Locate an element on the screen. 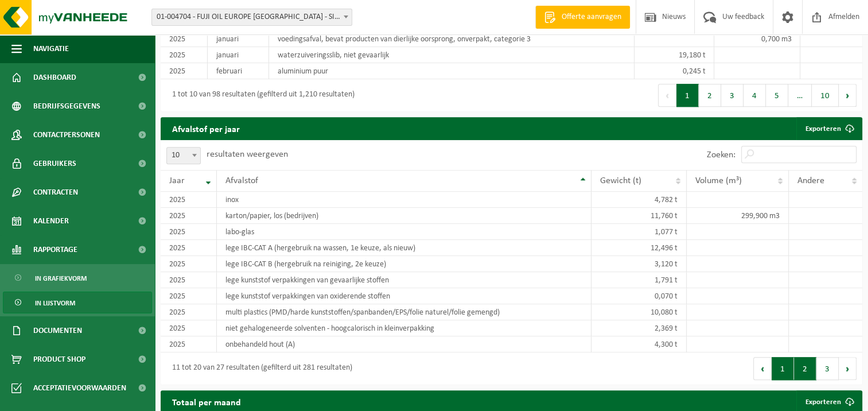 This screenshot has height=411, width=868. td: karton/papier, los (bedrijven) is located at coordinates (403, 216).